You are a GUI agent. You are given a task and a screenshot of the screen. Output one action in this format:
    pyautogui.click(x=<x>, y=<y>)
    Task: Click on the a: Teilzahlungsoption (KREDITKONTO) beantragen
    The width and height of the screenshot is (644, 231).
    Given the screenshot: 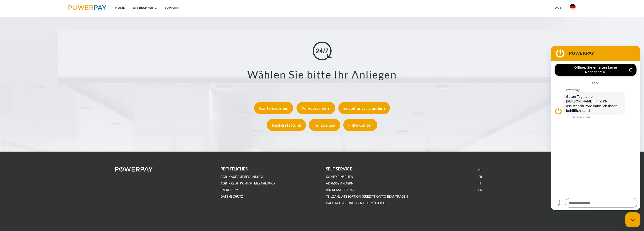 What is the action you would take?
    pyautogui.click(x=367, y=197)
    